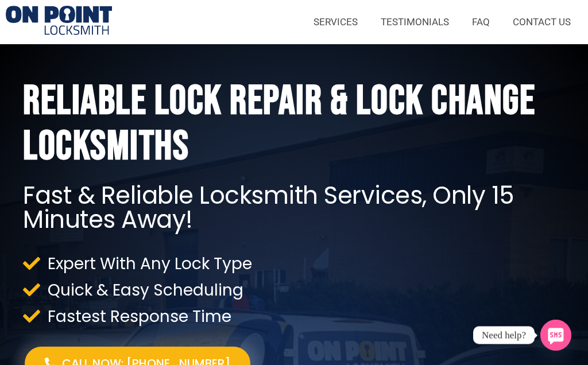  Describe the element at coordinates (481, 22) in the screenshot. I see `a: FAQ` at that location.